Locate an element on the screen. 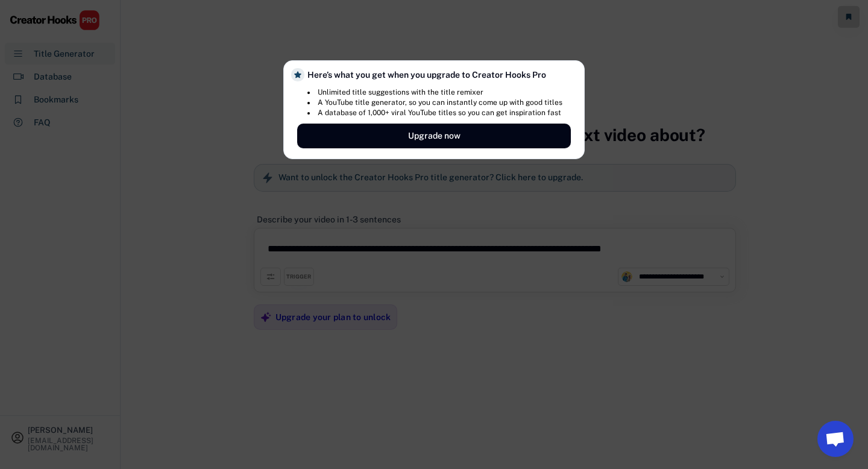 The width and height of the screenshot is (868, 469). li: A YouTube title generator, so you can instantly come up with good titles is located at coordinates (435, 103).